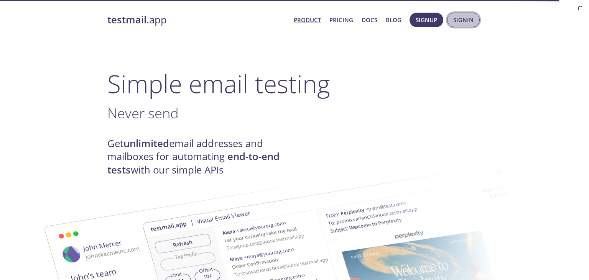  What do you see at coordinates (193, 163) in the screenshot?
I see `strong: end-to-end tests` at bounding box center [193, 163].